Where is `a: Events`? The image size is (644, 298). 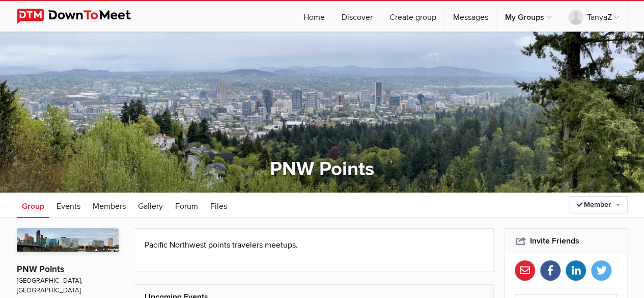 a: Events is located at coordinates (68, 205).